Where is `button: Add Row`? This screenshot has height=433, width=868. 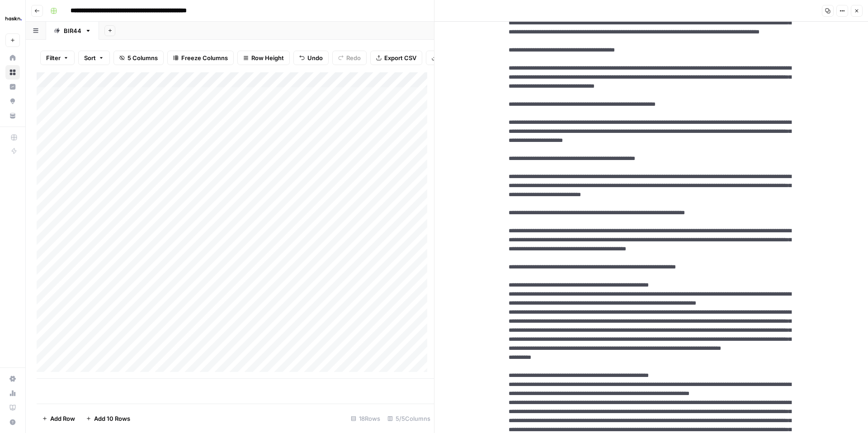 button: Add Row is located at coordinates (58, 419).